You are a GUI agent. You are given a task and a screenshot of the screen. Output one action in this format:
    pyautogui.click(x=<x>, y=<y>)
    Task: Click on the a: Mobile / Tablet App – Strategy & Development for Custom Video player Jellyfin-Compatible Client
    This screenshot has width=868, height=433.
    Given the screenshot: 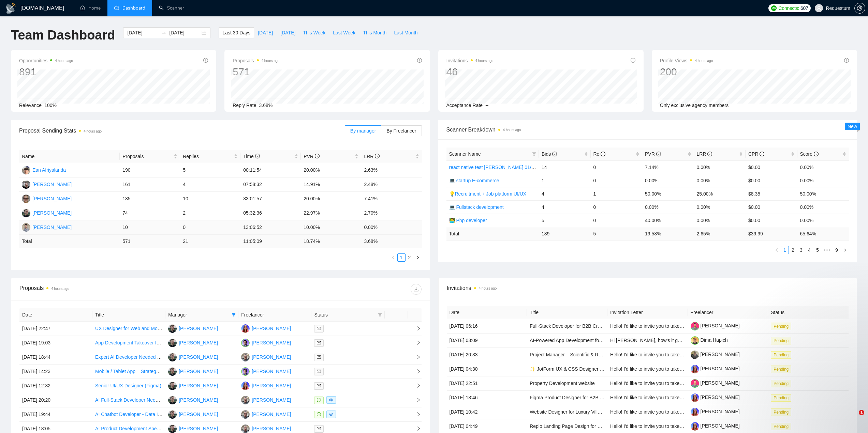 What is the action you would take?
    pyautogui.click(x=197, y=371)
    